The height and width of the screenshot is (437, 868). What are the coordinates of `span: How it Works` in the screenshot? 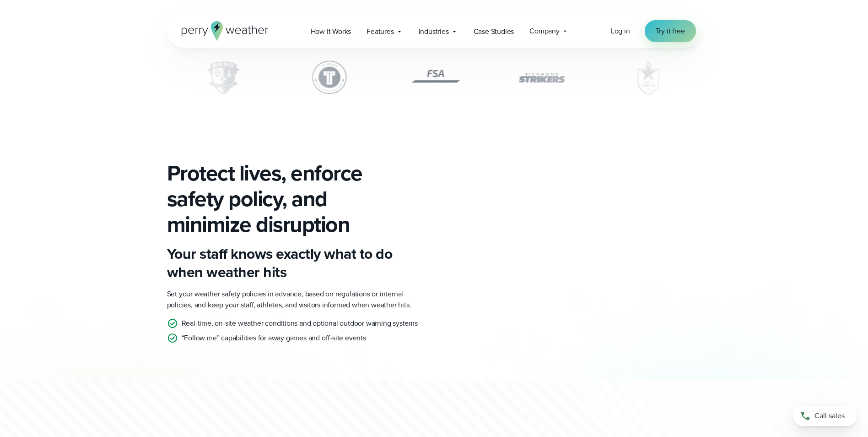 It's located at (331, 32).